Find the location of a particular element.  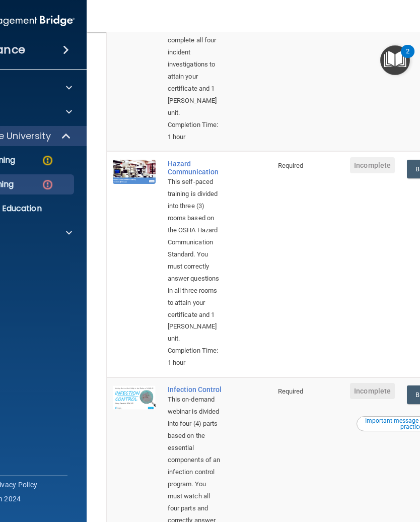

div: Hazard Communication is located at coordinates (194, 168).